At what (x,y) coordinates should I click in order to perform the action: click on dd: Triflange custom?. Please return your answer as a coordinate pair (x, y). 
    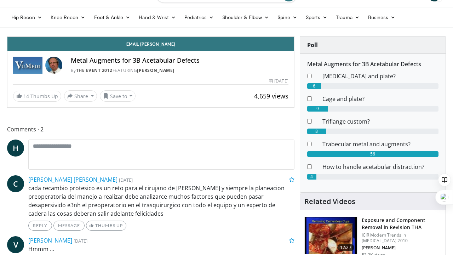
    Looking at the image, I should click on (381, 122).